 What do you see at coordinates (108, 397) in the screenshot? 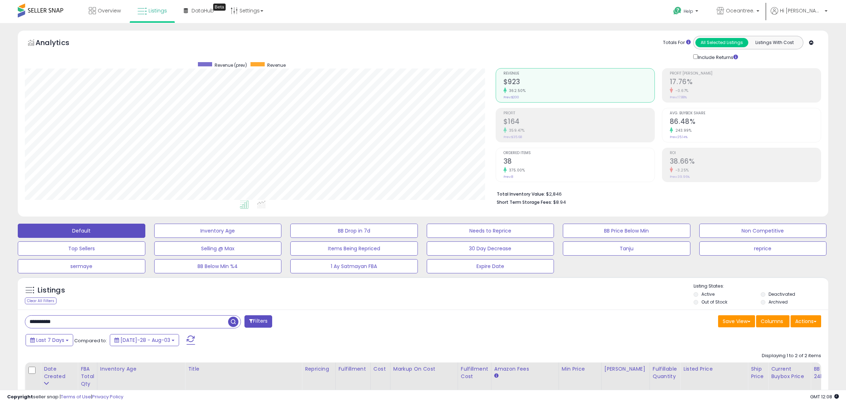
I see `a: Privacy Policy` at bounding box center [108, 397].